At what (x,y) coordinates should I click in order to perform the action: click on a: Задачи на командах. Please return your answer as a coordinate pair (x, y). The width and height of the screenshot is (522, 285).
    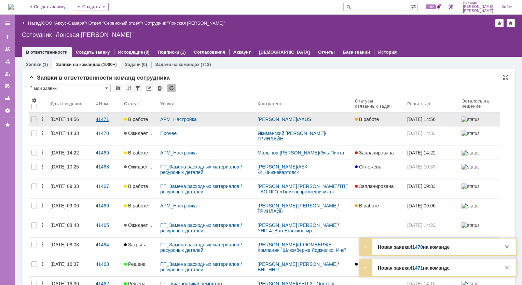
    Looking at the image, I should click on (178, 64).